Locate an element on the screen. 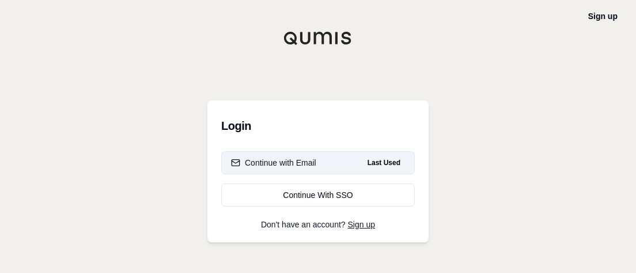 This screenshot has width=636, height=273. div: Continue with Email is located at coordinates (274, 163).